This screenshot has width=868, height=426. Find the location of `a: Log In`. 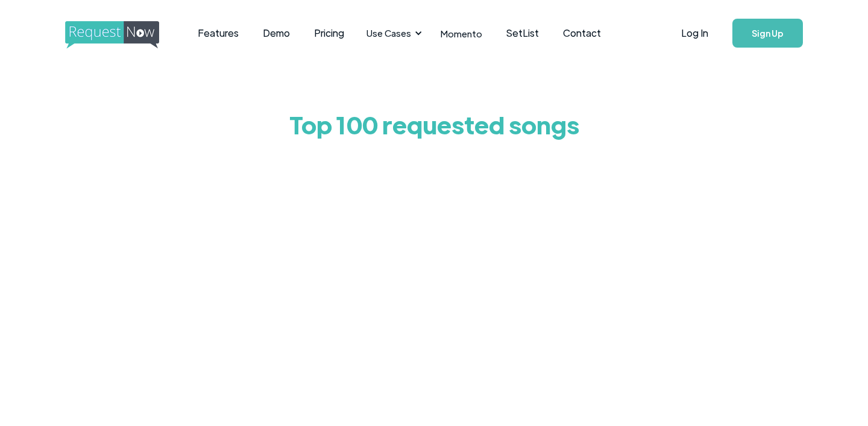

a: Log In is located at coordinates (695, 33).